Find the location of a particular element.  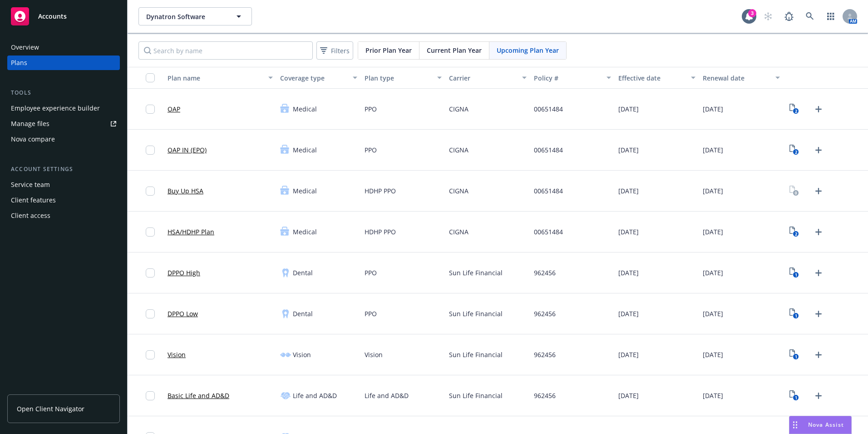

span: Upcoming Plan Year is located at coordinates (528, 50).